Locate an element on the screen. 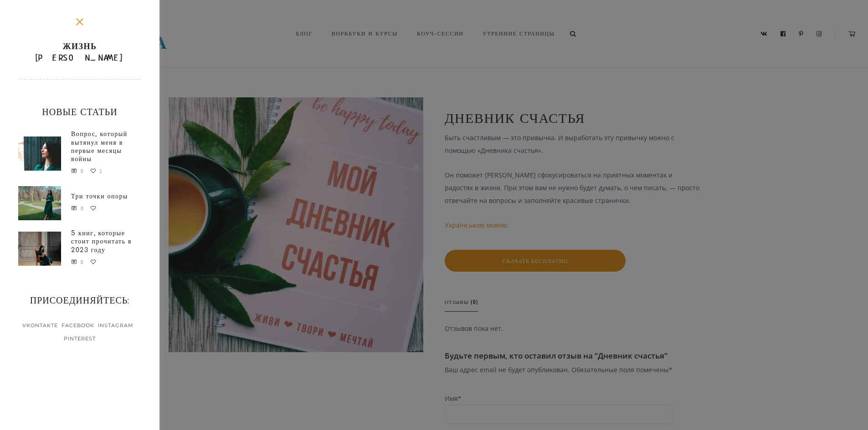 The width and height of the screenshot is (868, 430). span: 1 is located at coordinates (96, 172).